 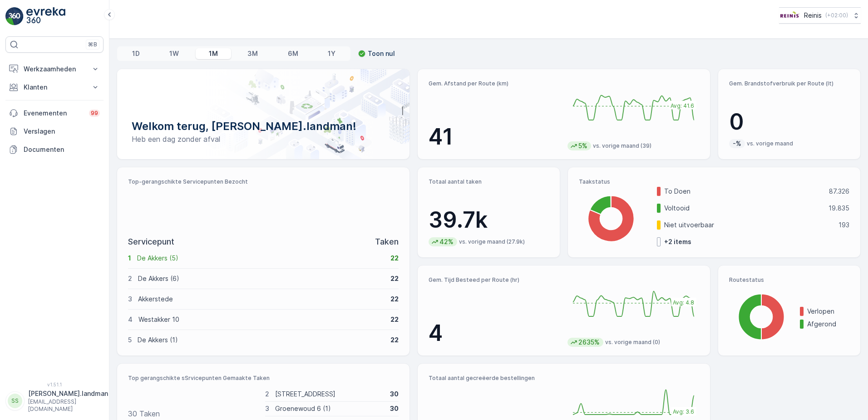 I want to click on p: 6M, so click(x=293, y=53).